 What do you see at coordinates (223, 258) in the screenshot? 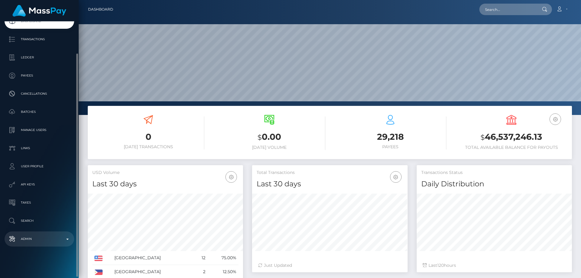
I see `td: 75.00%` at bounding box center [223, 258].